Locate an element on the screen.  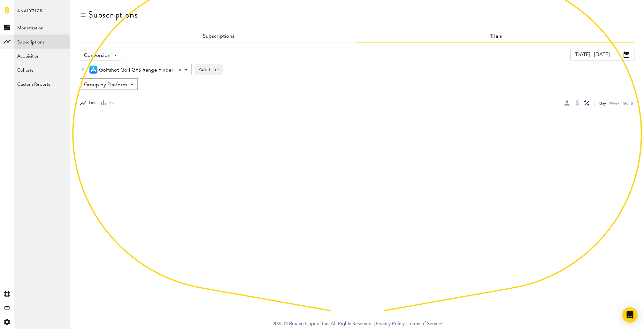
a: Privacy Policy is located at coordinates (390, 324).